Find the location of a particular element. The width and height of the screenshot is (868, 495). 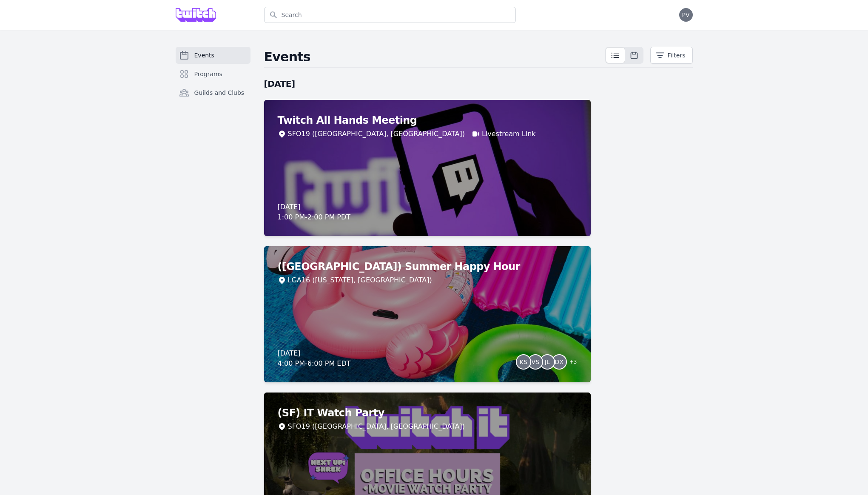

span: Events is located at coordinates (204, 55).